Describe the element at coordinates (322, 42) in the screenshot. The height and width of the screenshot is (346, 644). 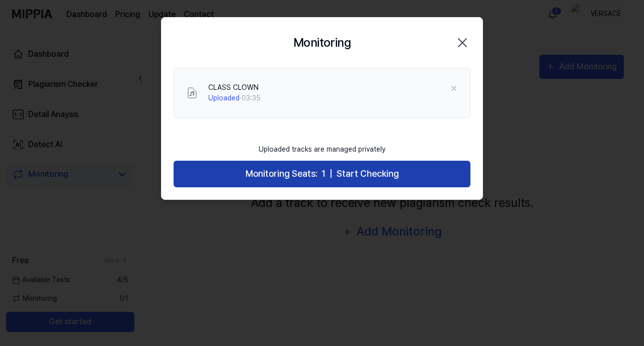
I see `h2: Monitoring` at that location.